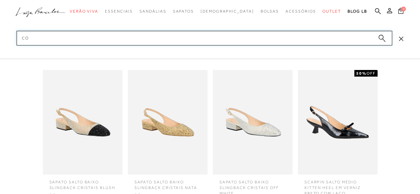 This screenshot has width=420, height=194. Describe the element at coordinates (183, 11) in the screenshot. I see `span: Sapatos` at that location.